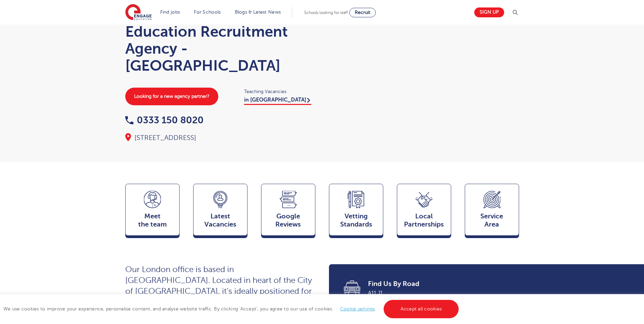 This screenshot has width=644, height=324. I want to click on a: 0333 150 8020, so click(164, 120).